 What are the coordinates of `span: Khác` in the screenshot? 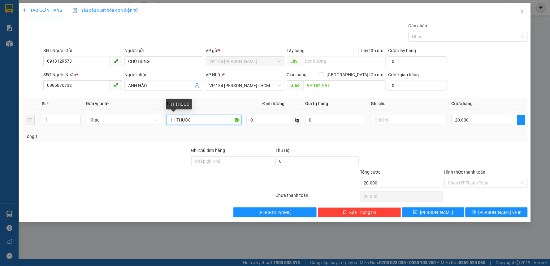 It's located at (124, 120).